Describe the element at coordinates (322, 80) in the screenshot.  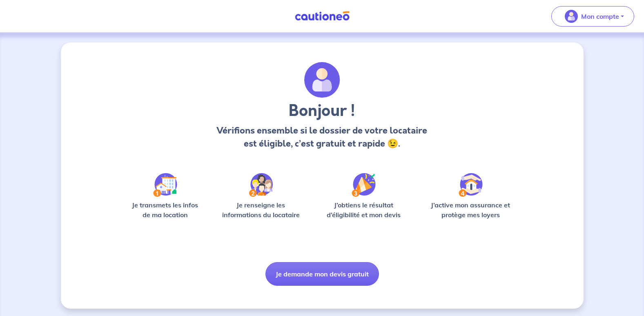
I see `img: archivate` at that location.